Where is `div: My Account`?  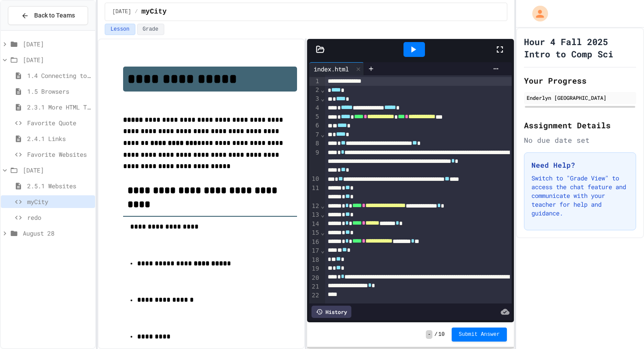 div: My Account is located at coordinates (536, 14).